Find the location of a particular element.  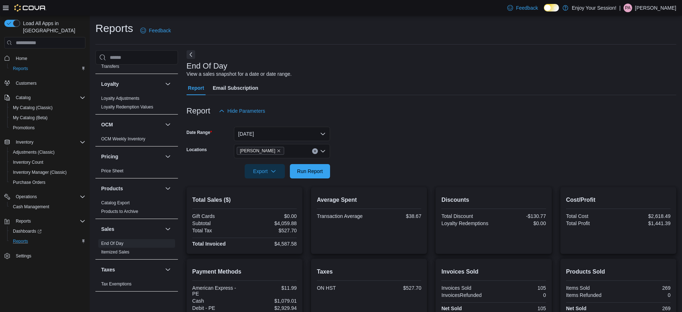

div: Taxes is located at coordinates (137, 285).